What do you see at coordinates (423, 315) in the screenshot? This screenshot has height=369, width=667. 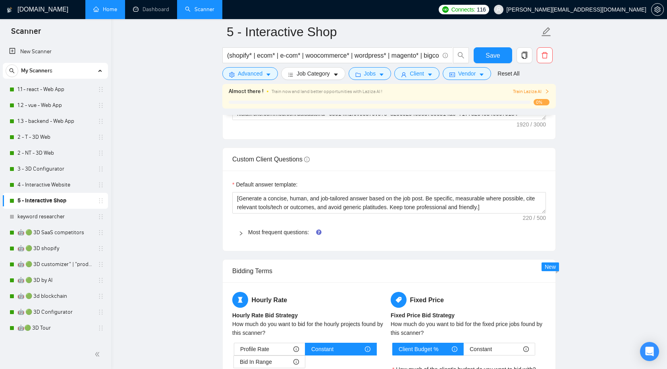 I see `b: Fixed Price Bid Strategy` at bounding box center [423, 315].